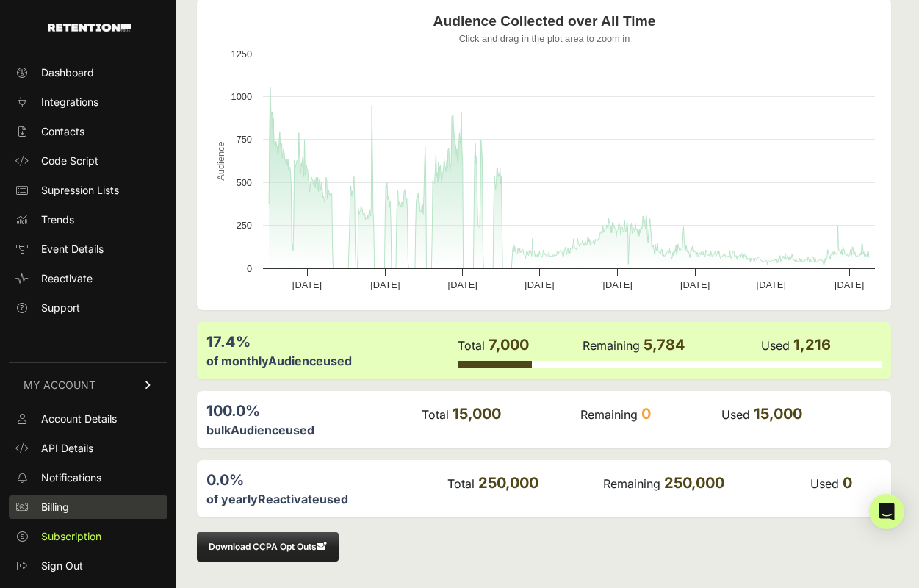 This screenshot has width=919, height=588. Describe the element at coordinates (544, 154) in the screenshot. I see `svg: Audience Collected over All Time` at that location.